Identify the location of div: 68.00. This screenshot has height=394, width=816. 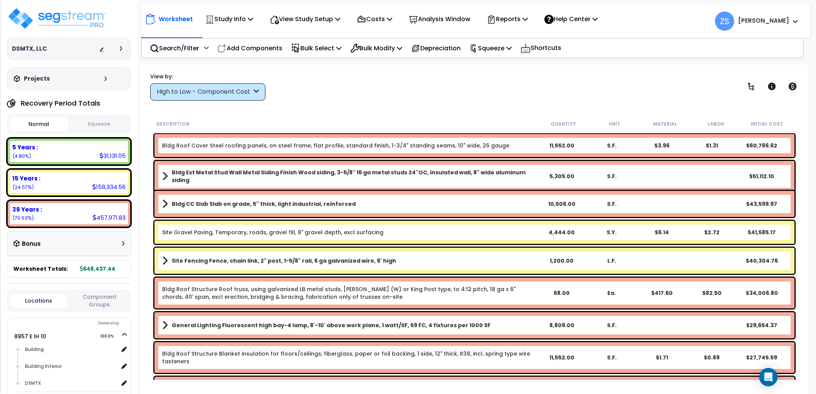
(562, 293).